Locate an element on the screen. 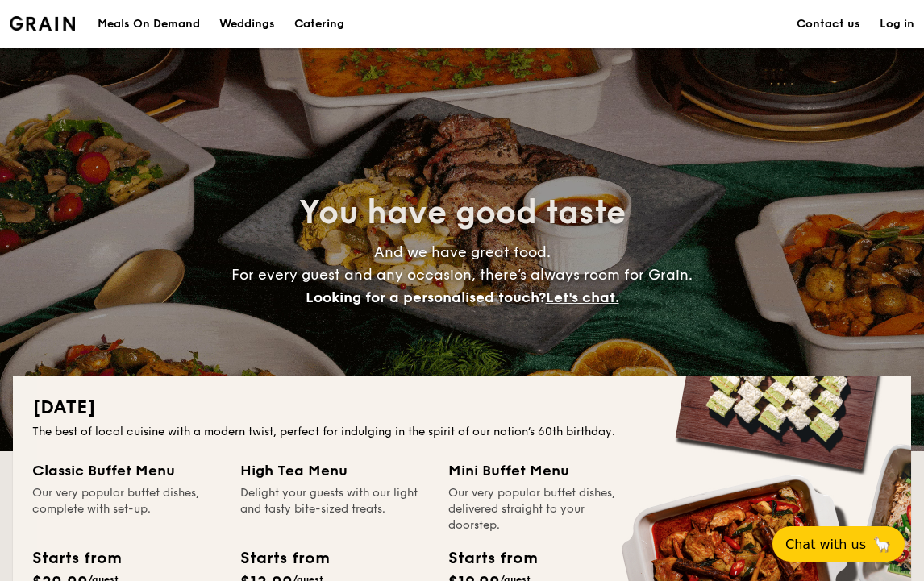 This screenshot has height=581, width=924. img: Grain is located at coordinates (42, 24).